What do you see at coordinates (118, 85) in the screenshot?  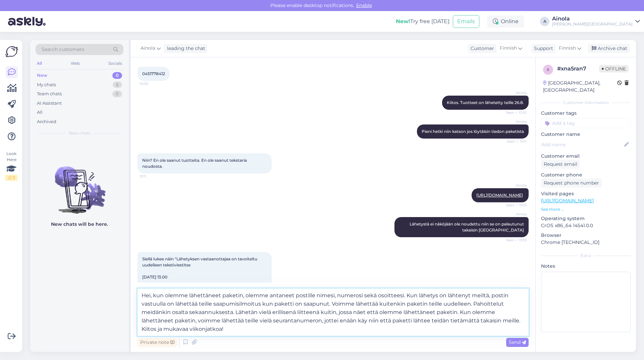 I see `div: 6` at bounding box center [118, 85].